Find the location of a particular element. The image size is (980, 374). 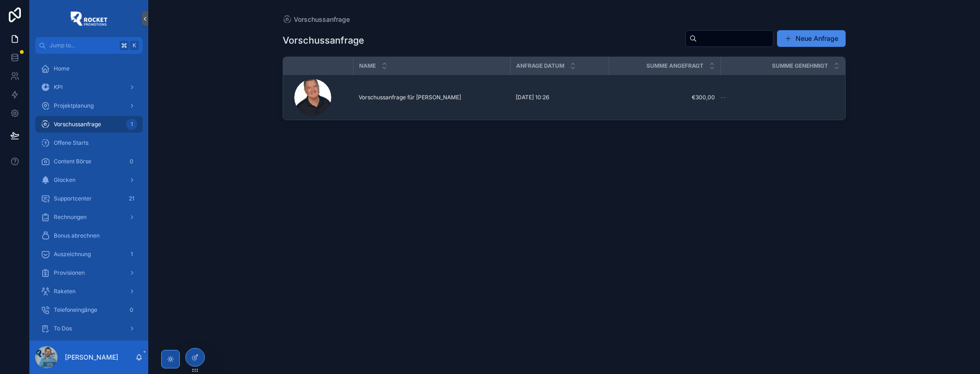

span: K is located at coordinates (134, 45).